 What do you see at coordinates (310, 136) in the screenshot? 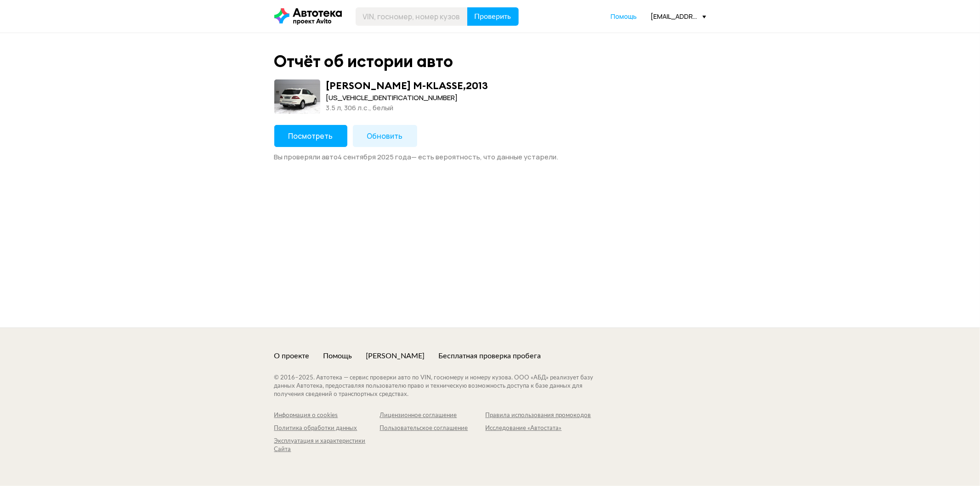
I see `span: Посмотреть` at bounding box center [310, 136].